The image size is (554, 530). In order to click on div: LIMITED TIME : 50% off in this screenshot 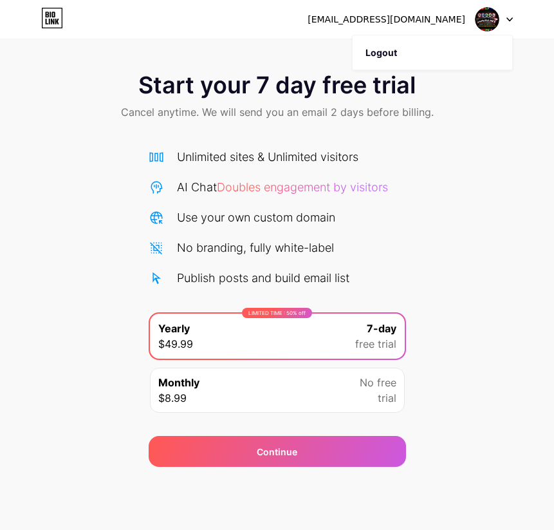, I will do `click(277, 313)`.